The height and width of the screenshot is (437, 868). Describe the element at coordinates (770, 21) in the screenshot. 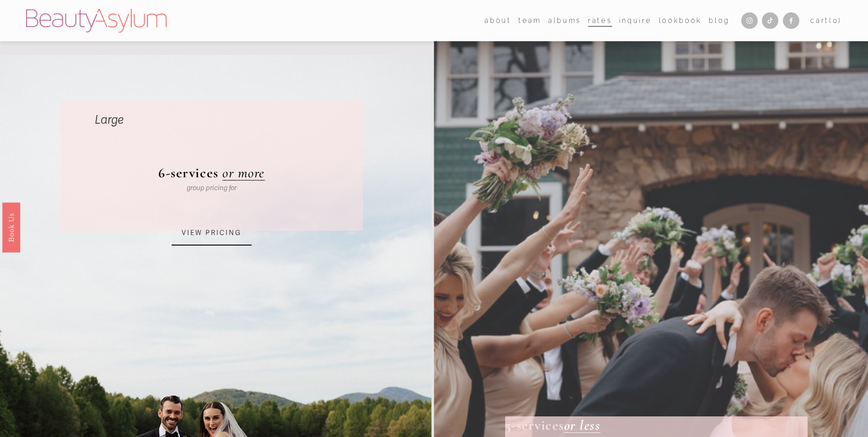

I see `a: TikTok` at that location.